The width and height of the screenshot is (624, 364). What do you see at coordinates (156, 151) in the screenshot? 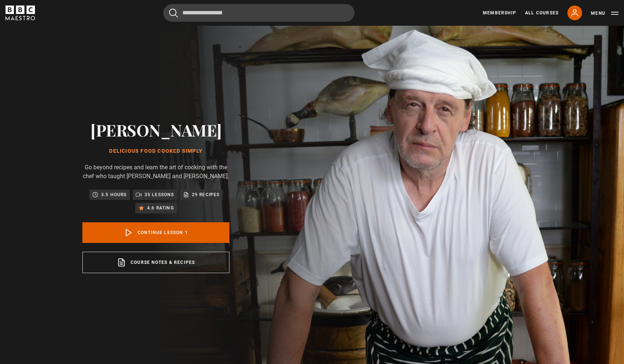
I see `h1: Delicious Food Cooked Simply` at bounding box center [156, 151].